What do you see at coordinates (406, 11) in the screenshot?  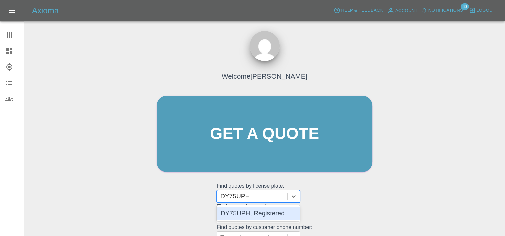 I see `span: Account` at bounding box center [406, 11].